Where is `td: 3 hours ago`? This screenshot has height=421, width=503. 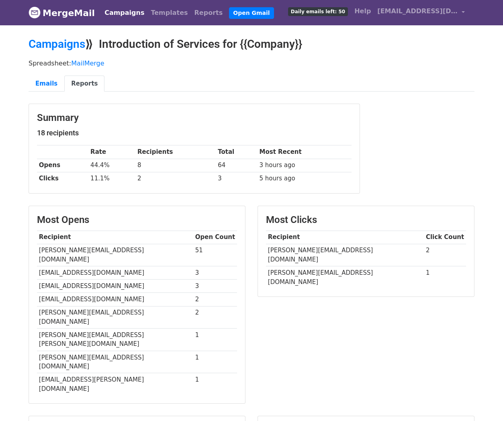
td: 3 hours ago is located at coordinates (305, 165).